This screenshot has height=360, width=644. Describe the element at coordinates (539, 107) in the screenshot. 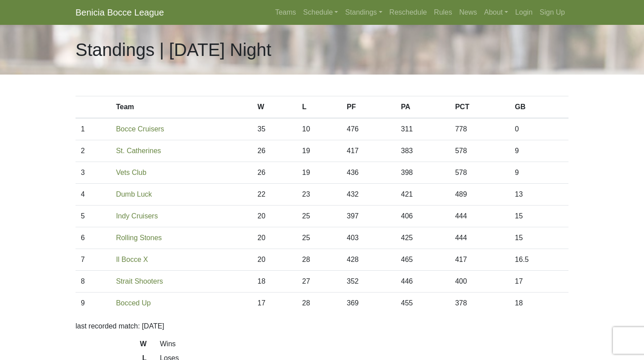

I see `th: GB` at that location.